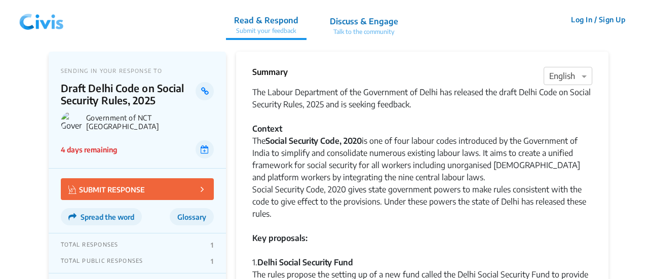 The width and height of the screenshot is (647, 279). I want to click on span: Glossary, so click(191, 217).